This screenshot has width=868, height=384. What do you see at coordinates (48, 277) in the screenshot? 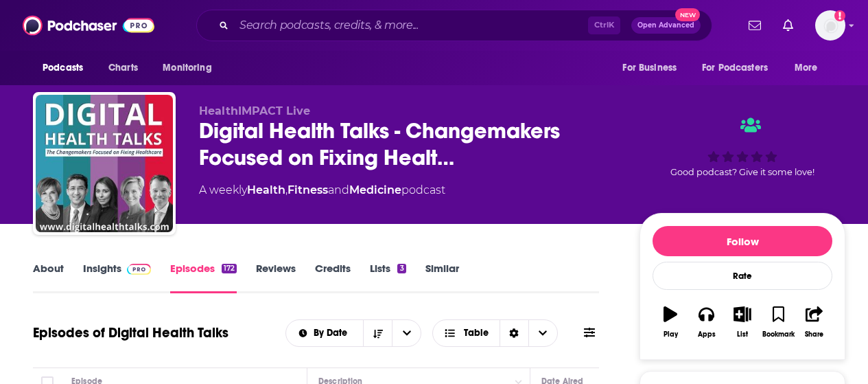
I see `a: About` at bounding box center [48, 277].